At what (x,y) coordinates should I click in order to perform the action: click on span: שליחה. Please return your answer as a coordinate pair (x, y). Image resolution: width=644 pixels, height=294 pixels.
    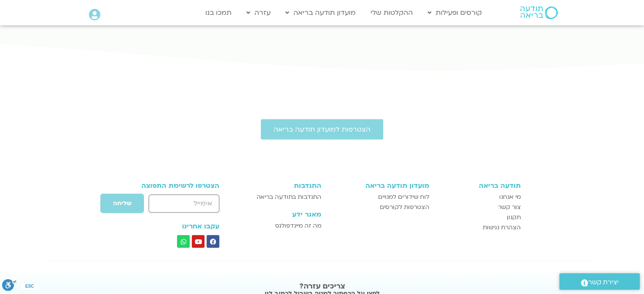
    Looking at the image, I should click on (122, 203).